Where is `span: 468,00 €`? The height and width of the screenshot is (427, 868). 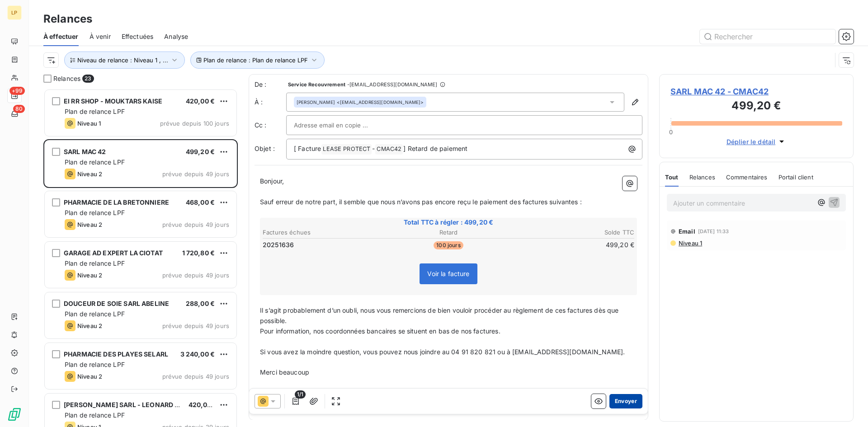
span: 468,00 € is located at coordinates (200, 202).